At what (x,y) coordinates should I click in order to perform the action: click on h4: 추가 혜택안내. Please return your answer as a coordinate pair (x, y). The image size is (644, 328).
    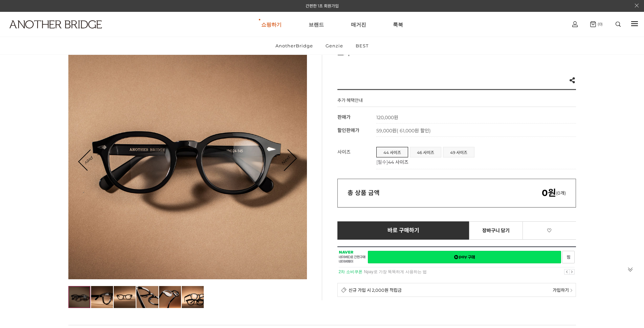
    Looking at the image, I should click on (350, 101).